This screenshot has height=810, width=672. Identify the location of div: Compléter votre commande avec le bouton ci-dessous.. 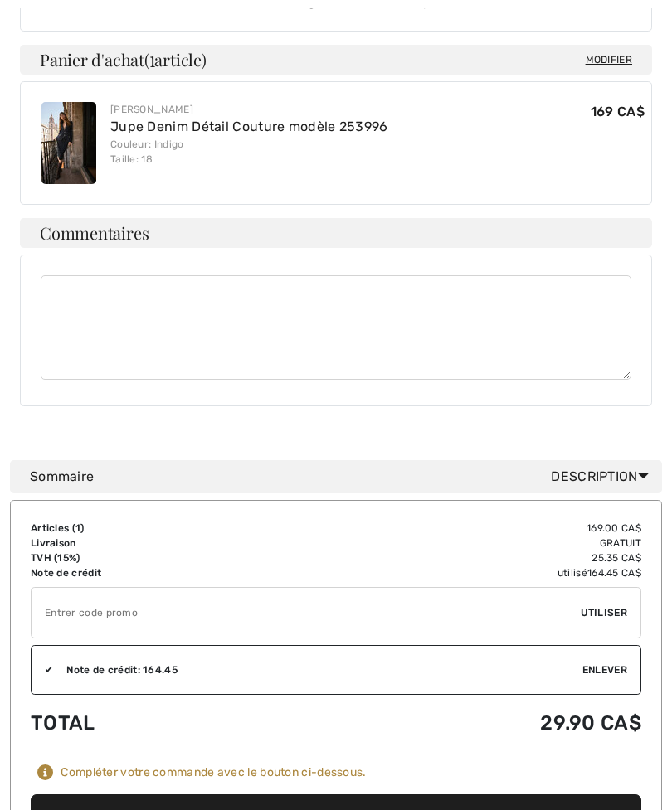
(213, 773).